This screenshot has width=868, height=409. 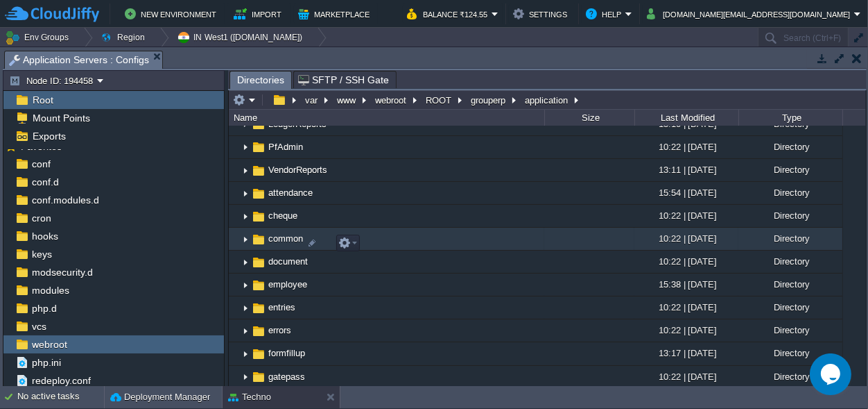 I want to click on a: modules, so click(x=50, y=290).